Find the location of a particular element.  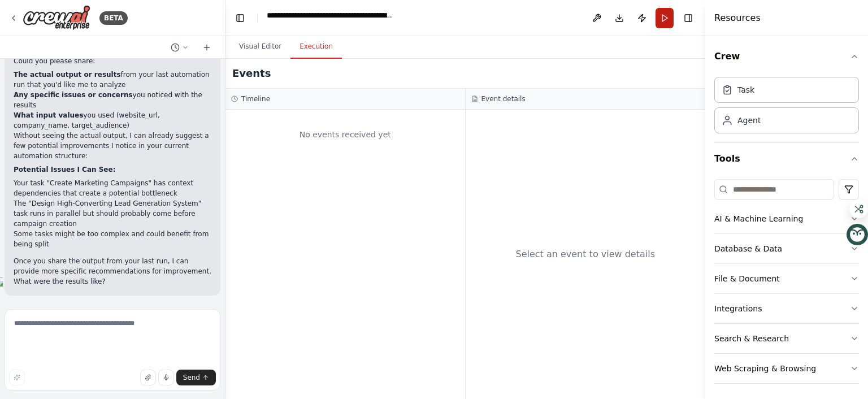

h3: Event details is located at coordinates (503, 99).